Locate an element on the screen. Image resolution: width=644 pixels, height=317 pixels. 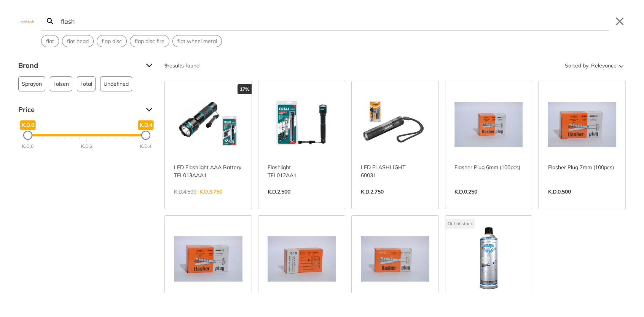
svg: Sort is located at coordinates (621, 65).